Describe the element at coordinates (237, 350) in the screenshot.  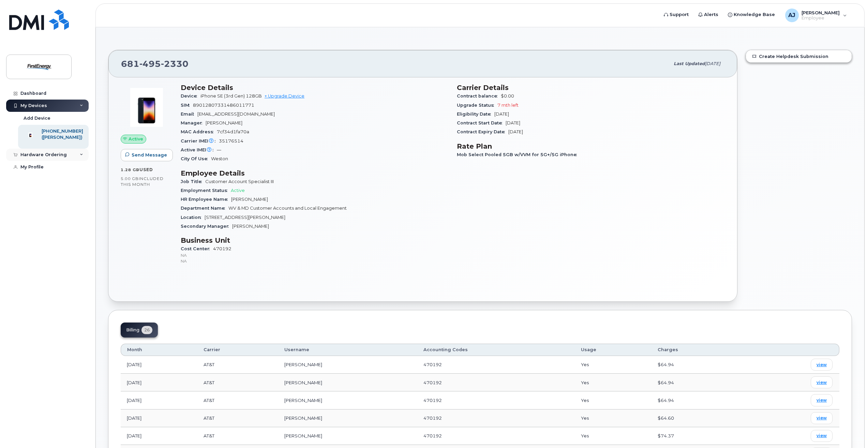
I see `th: Carrier` at that location.